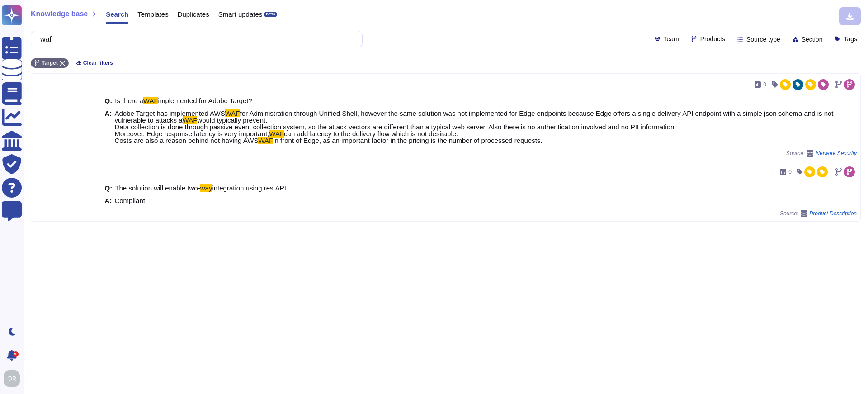 Image resolution: width=868 pixels, height=394 pixels. Describe the element at coordinates (16, 354) in the screenshot. I see `div: 9+` at that location.